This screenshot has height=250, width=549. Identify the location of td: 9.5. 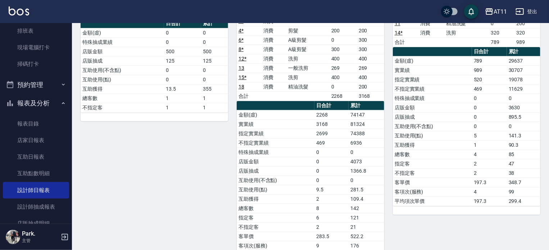
(331, 190).